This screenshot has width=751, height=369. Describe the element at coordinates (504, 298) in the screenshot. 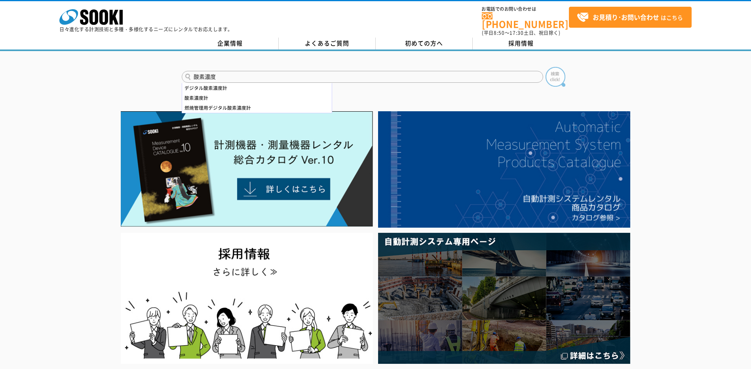

I see `img: 自動計測システム専用ページ` at that location.